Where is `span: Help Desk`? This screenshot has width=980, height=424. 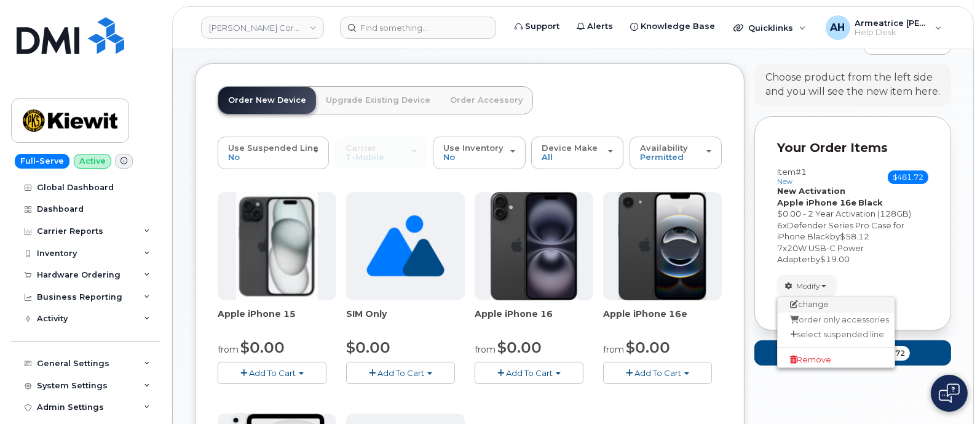 span: Help Desk is located at coordinates (892, 33).